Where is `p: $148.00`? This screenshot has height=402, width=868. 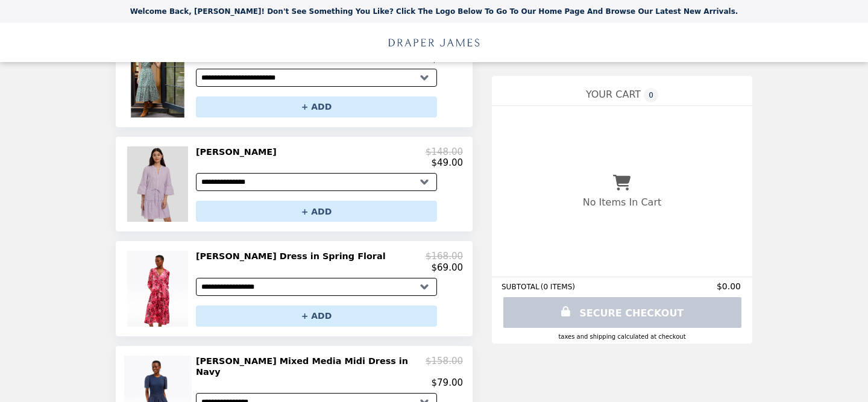 p: $148.00 is located at coordinates (444, 152).